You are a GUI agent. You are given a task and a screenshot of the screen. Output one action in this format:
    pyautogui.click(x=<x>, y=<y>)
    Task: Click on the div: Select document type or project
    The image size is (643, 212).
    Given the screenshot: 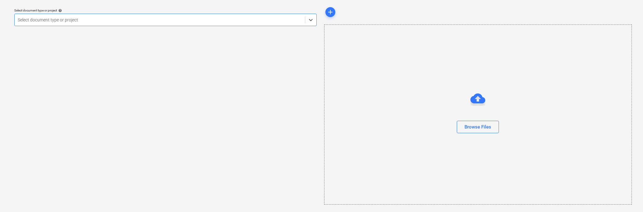 What is the action you would take?
    pyautogui.click(x=165, y=10)
    